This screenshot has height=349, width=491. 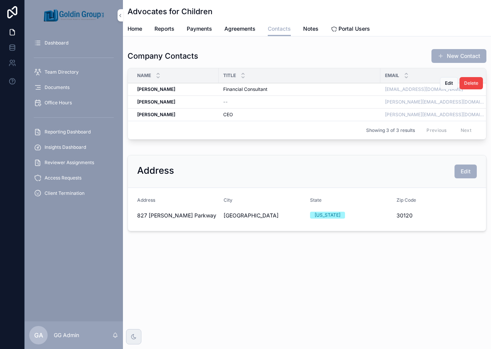 I want to click on a: Insights Dashboard, so click(x=74, y=147).